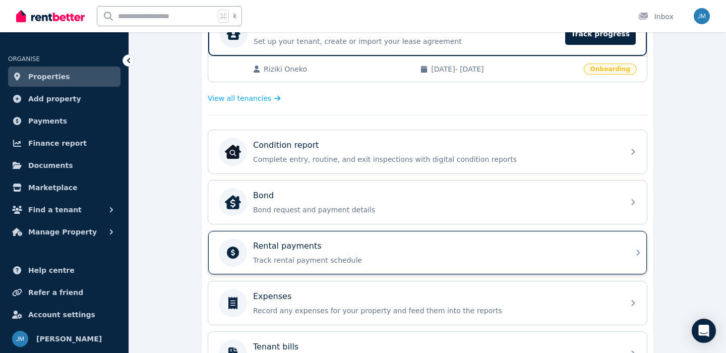 Image resolution: width=726 pixels, height=353 pixels. What do you see at coordinates (64, 143) in the screenshot?
I see `a: Finance report` at bounding box center [64, 143].